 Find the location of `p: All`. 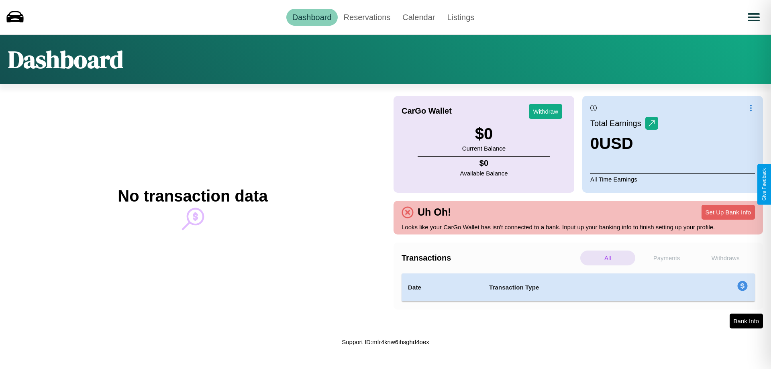

p: All is located at coordinates (608, 258).